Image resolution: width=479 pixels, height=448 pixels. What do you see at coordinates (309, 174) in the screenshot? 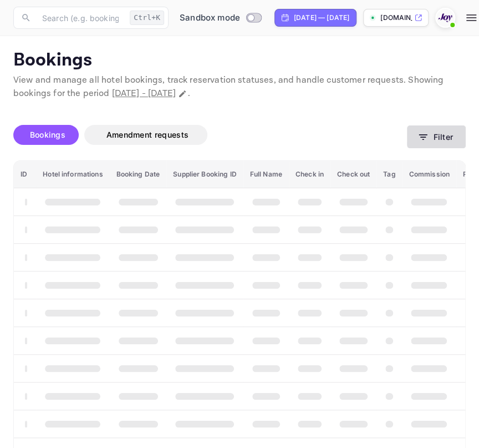
I see `th: Check in` at bounding box center [309, 174].